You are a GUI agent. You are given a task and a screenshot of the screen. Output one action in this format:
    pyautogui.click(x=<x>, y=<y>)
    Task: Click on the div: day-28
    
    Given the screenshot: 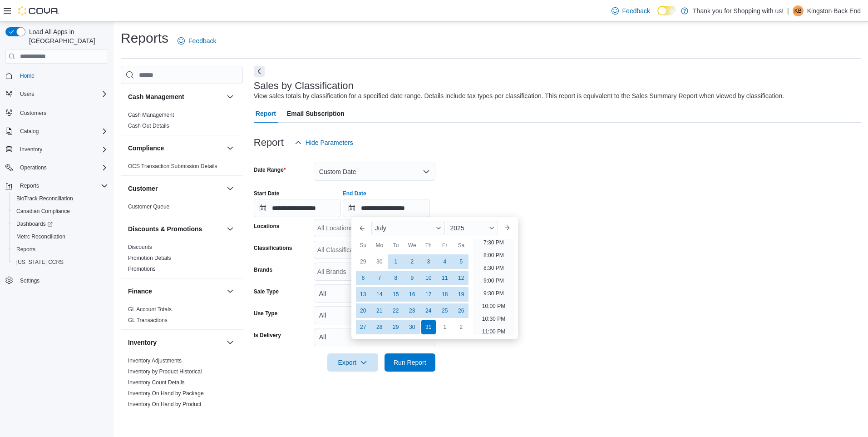 What is the action you would take?
    pyautogui.click(x=380, y=327)
    